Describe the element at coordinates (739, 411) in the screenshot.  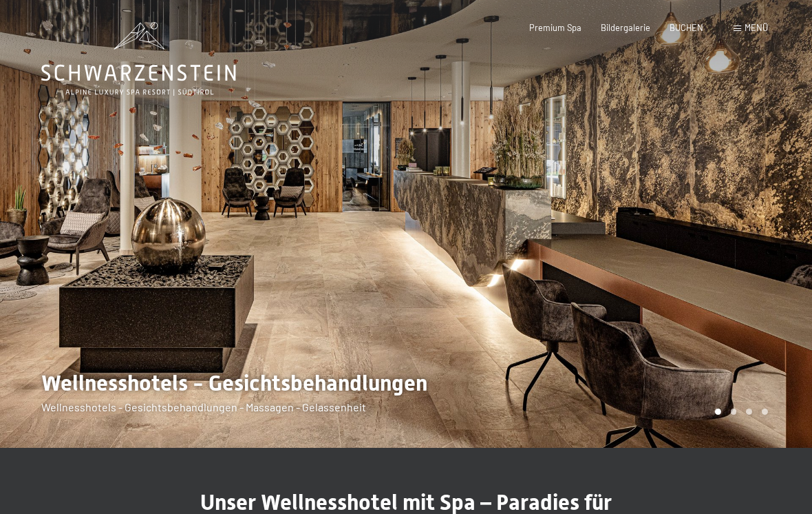
I see `div: Carousel Pagination` at that location.